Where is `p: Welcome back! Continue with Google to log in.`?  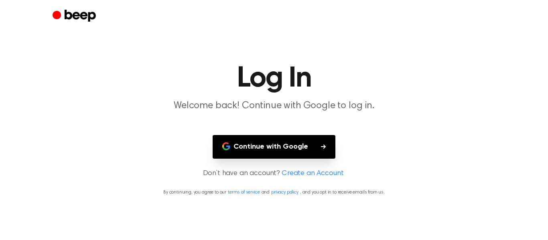 p: Welcome back! Continue with Google to log in. is located at coordinates (274, 106).